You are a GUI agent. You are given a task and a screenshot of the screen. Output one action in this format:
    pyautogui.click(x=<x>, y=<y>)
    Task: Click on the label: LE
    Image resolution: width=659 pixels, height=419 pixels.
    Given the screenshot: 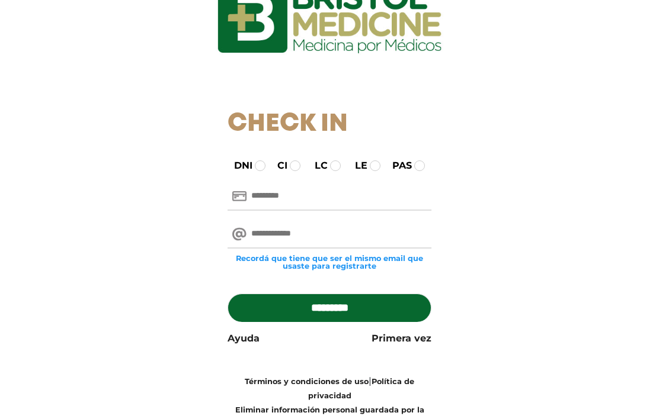 What is the action you would take?
    pyautogui.click(x=355, y=166)
    